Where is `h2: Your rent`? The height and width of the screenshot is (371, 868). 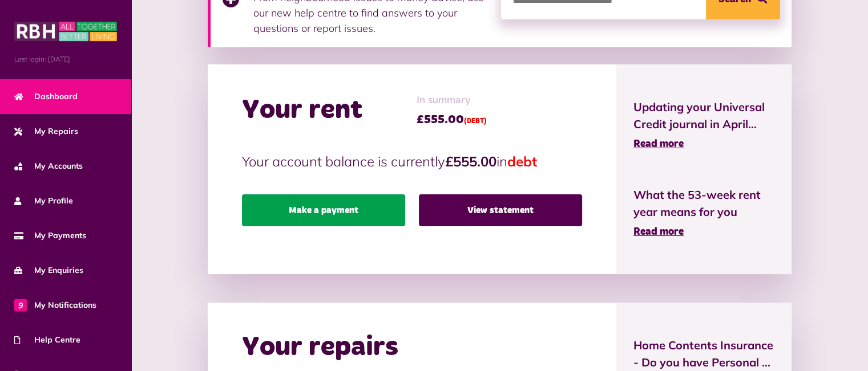
h2: Your rent is located at coordinates (302, 111).